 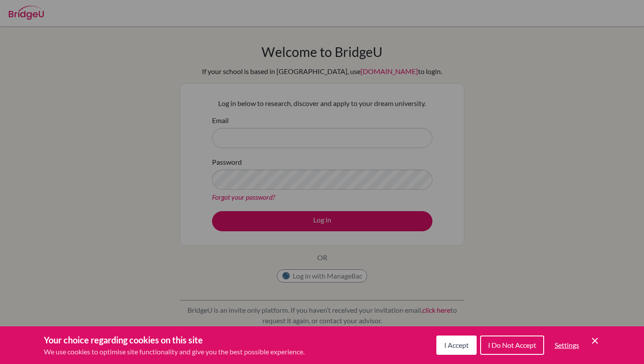 What do you see at coordinates (457, 345) in the screenshot?
I see `button: I Accept` at bounding box center [457, 345].